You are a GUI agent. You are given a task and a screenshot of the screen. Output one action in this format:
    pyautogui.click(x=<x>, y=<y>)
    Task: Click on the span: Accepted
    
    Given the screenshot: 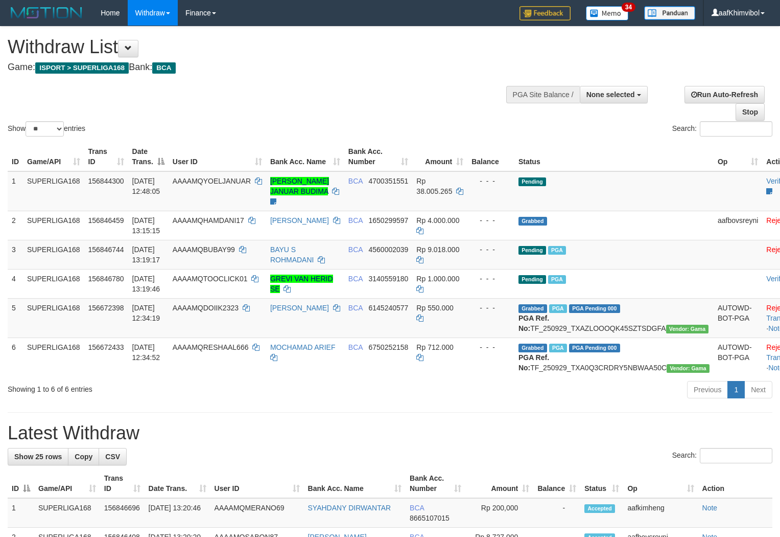 What is the action you would take?
    pyautogui.click(x=600, y=508)
    